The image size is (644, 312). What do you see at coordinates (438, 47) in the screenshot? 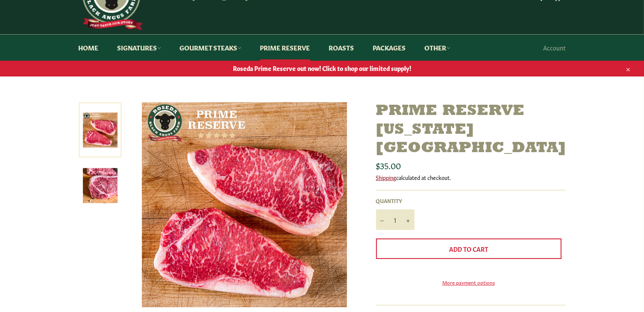
I see `a: Other` at bounding box center [438, 47].